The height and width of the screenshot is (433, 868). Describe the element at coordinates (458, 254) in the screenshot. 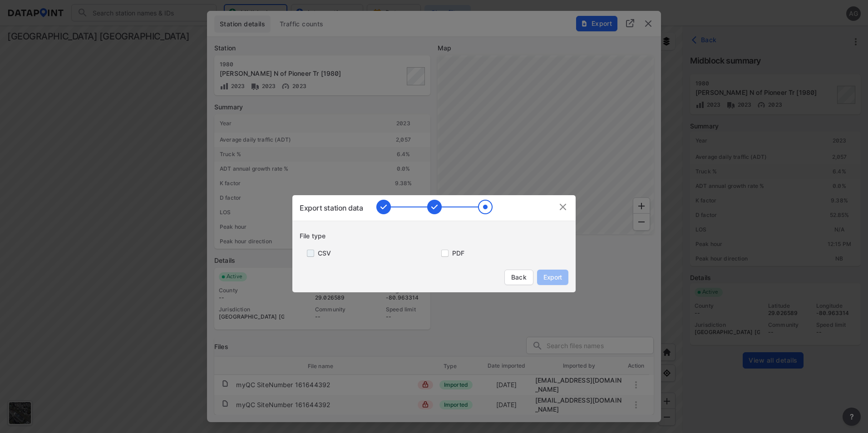

I see `label: PDF` at that location.